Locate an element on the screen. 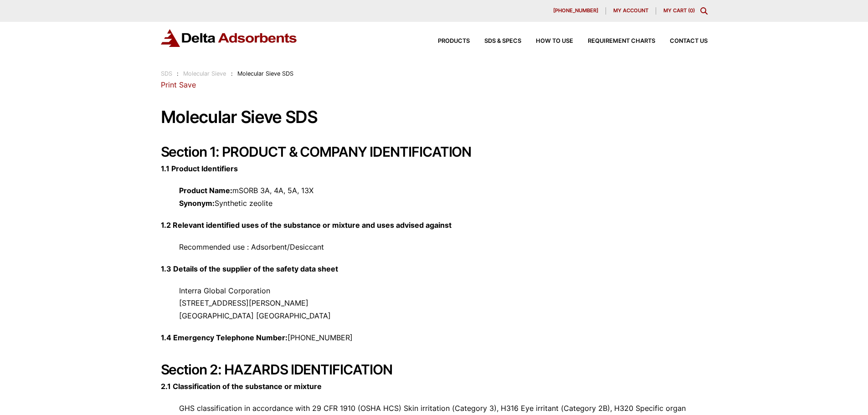  h2: Section 1: PRODUCT & COMPANY IDENTIFICATION is located at coordinates (434, 152).